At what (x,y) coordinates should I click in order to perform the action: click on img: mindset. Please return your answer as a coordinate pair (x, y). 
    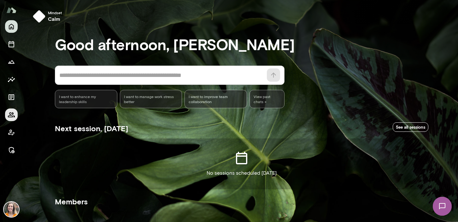
    Looking at the image, I should click on (39, 16).